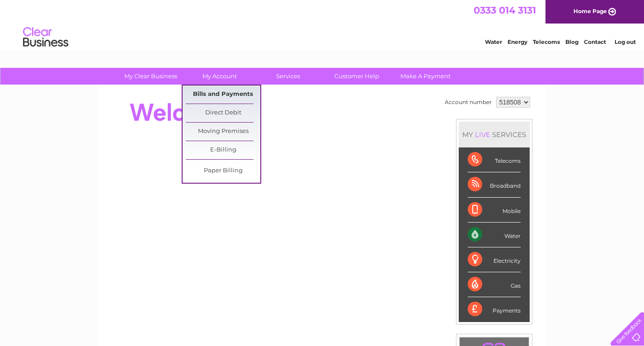 The image size is (644, 346). I want to click on div: Electricity, so click(494, 259).